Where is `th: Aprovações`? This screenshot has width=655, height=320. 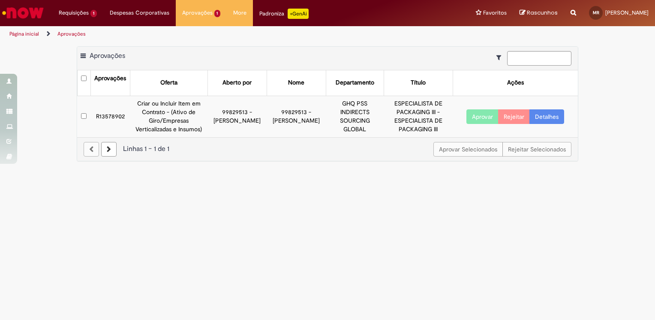 th: Aprovações is located at coordinates (110, 83).